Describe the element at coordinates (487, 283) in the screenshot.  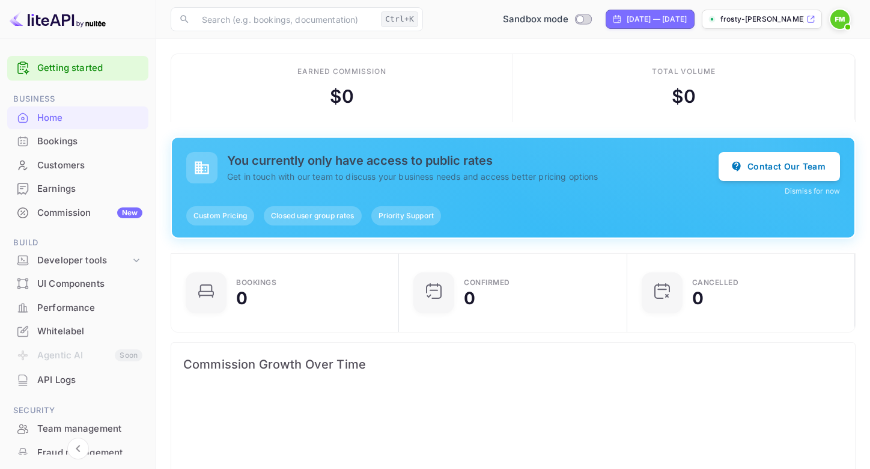
I see `div: Confirmed` at that location.